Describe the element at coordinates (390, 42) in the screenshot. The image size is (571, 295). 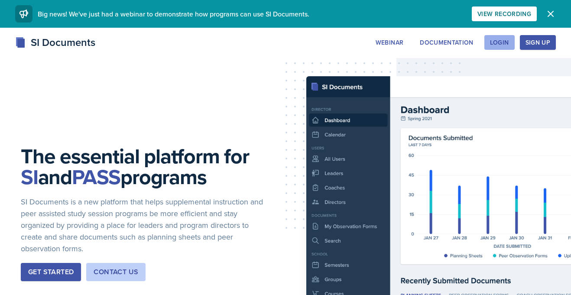
I see `div: Webinar` at that location.